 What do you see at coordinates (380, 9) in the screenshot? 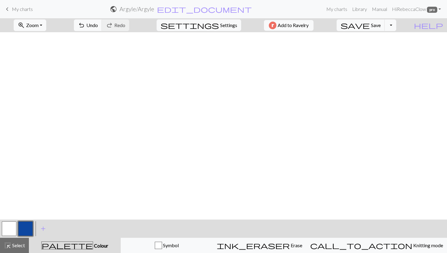
I see `a: Manual` at bounding box center [380, 9].